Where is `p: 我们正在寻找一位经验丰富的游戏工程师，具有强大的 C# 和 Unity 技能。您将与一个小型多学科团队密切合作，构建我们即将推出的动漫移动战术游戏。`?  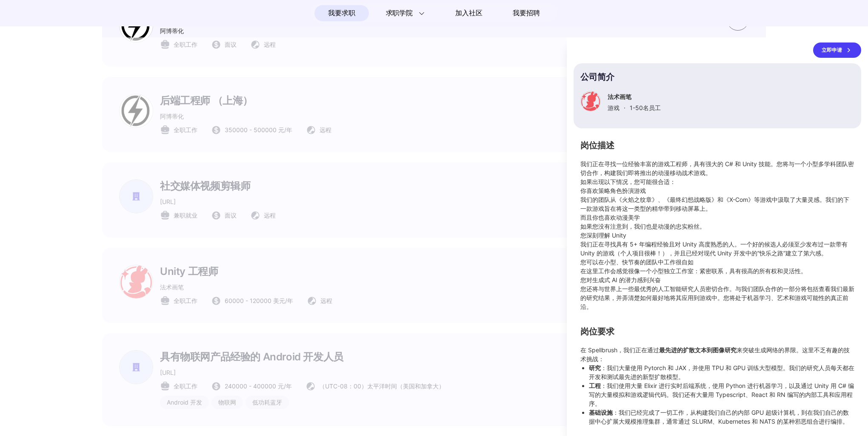
p: 我们正在寻找一位经验丰富的游戏工程师，具有强大的 C# 和 Unity 技能。您将与一个小型多学科团队密切合作，构建我们即将推出的动漫移动战术游戏。 is located at coordinates (717, 168).